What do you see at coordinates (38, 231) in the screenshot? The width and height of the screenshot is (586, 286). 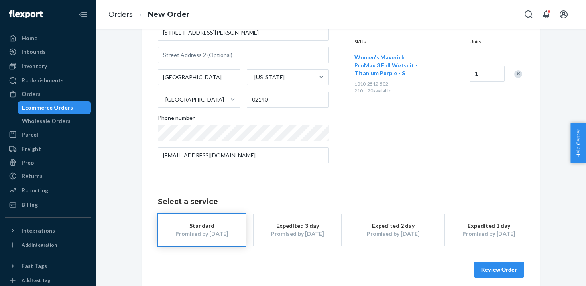 I see `div: Integrations` at bounding box center [38, 231].